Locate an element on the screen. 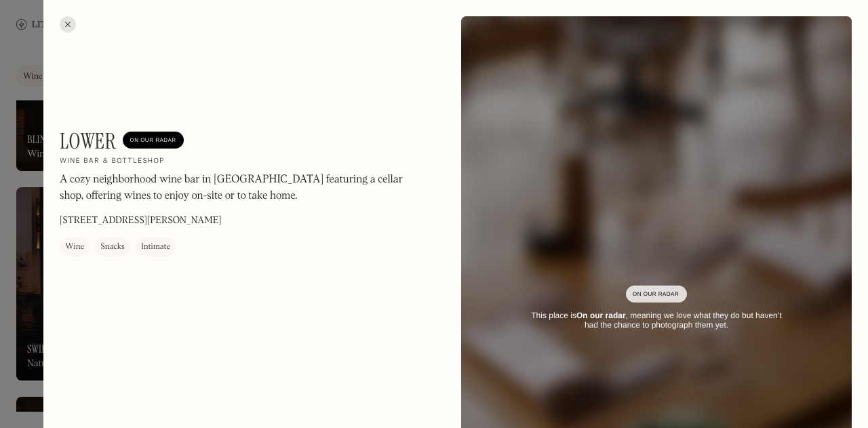 This screenshot has width=868, height=428. div: Intimate is located at coordinates (155, 248).